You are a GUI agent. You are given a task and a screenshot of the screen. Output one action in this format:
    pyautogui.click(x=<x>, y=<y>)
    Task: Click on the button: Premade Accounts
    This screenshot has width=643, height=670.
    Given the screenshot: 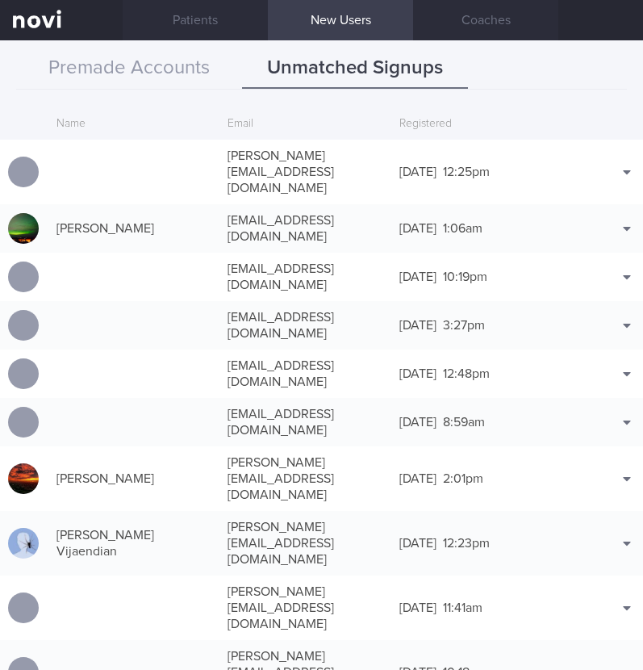 What is the action you would take?
    pyautogui.click(x=129, y=69)
    